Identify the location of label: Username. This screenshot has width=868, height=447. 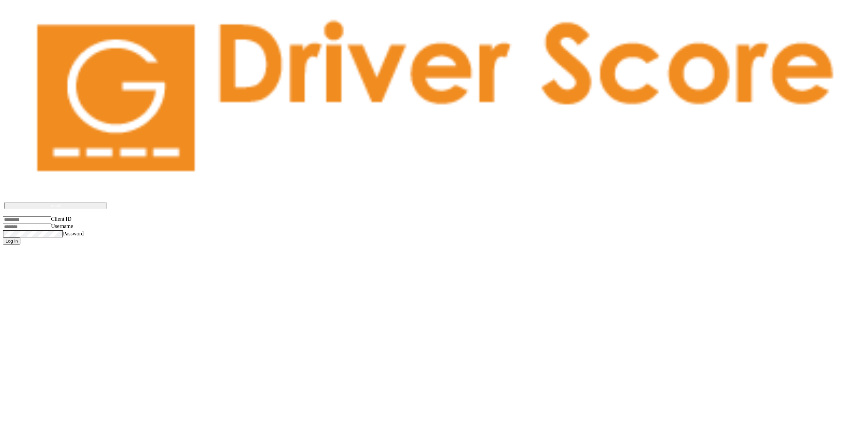
(62, 226).